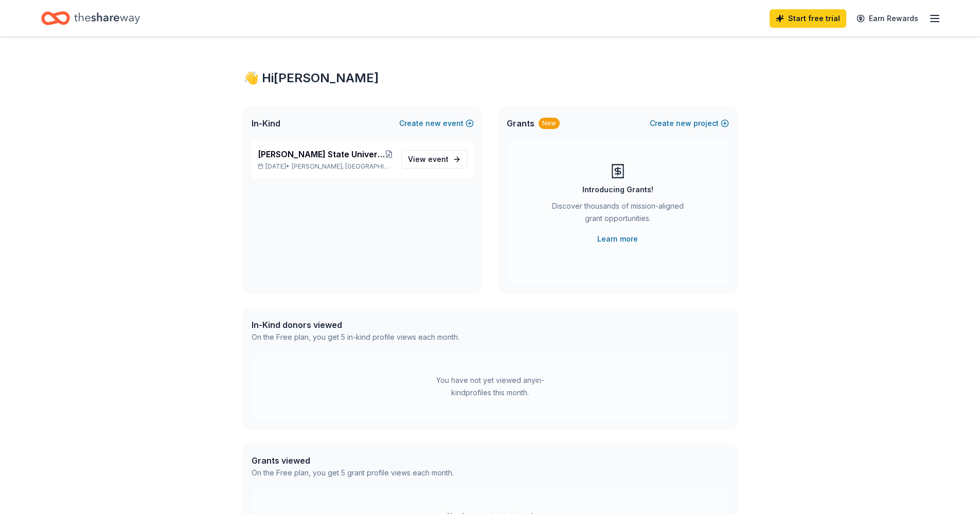 The image size is (980, 514). What do you see at coordinates (438, 159) in the screenshot?
I see `span: event` at bounding box center [438, 159].